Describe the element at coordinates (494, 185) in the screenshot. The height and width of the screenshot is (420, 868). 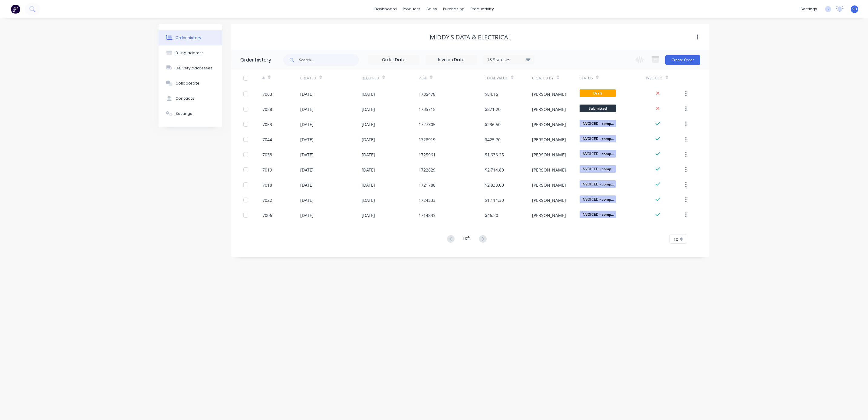
I see `div: $2,838.00` at that location.